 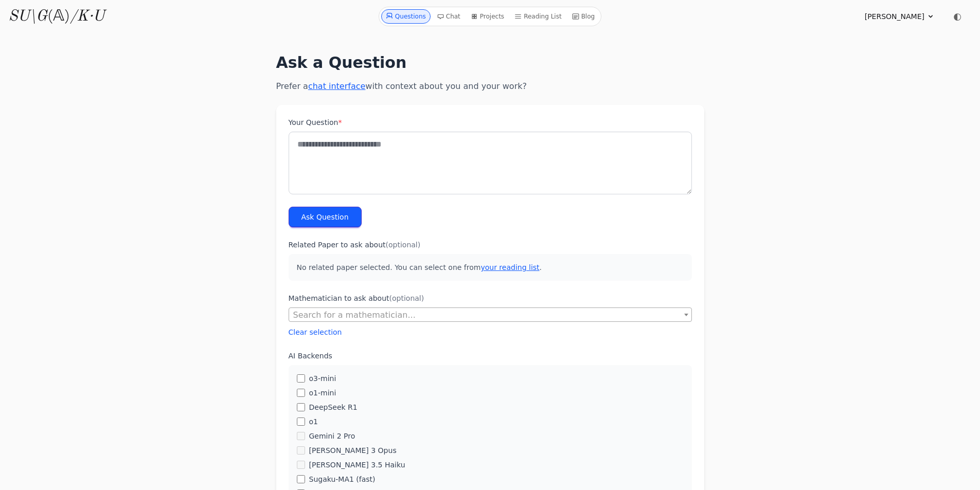 I want to click on button: Ask Question, so click(x=325, y=217).